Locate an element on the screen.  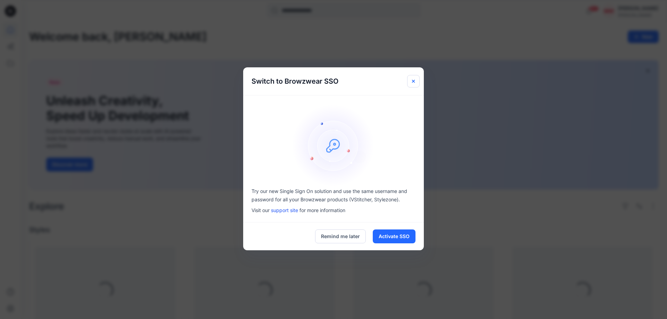
img: onboarding-sz2.46497b1a466840e1406823e529e1e164.svg is located at coordinates (334, 146).